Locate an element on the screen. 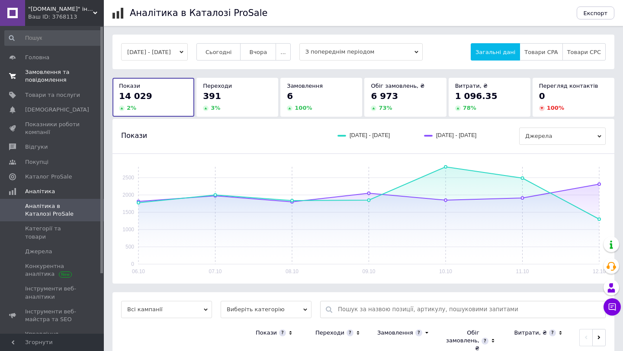 This screenshot has height=351, width=623. span: 78 % is located at coordinates (470, 108).